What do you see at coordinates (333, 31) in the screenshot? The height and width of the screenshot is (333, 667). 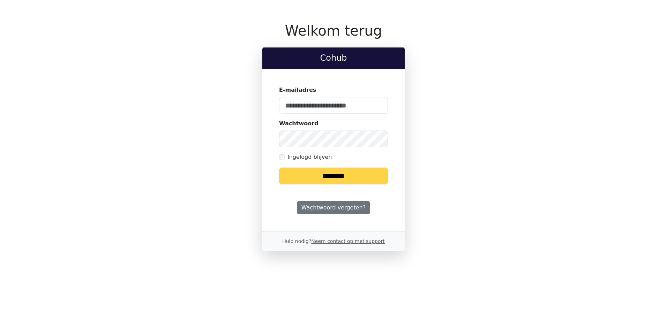 I see `h1: Welkom terug` at bounding box center [333, 31].